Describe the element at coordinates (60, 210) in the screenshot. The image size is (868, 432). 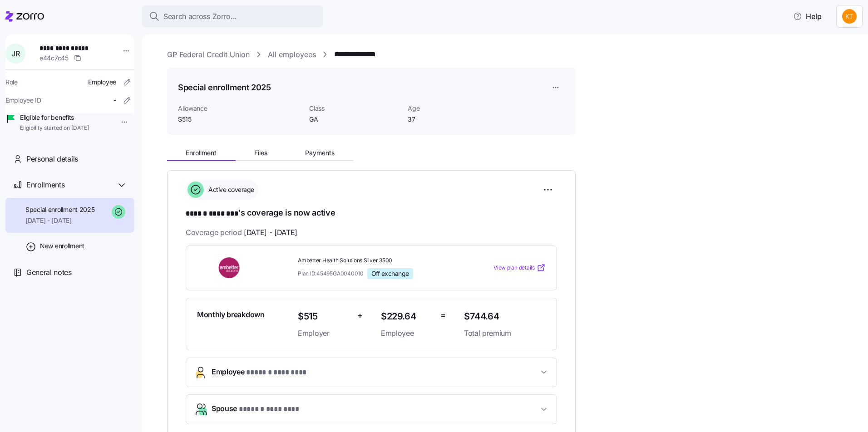
I see `span: Special enrollment 2025` at that location.